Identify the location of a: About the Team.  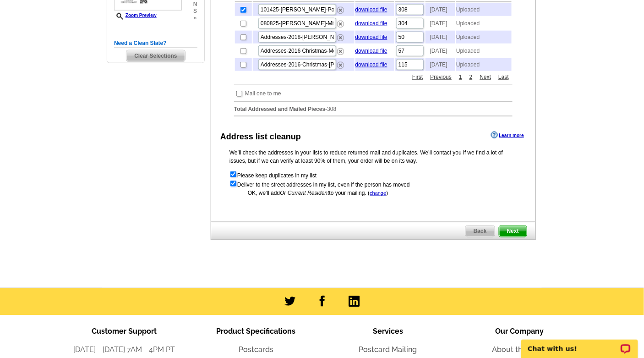
(520, 350).